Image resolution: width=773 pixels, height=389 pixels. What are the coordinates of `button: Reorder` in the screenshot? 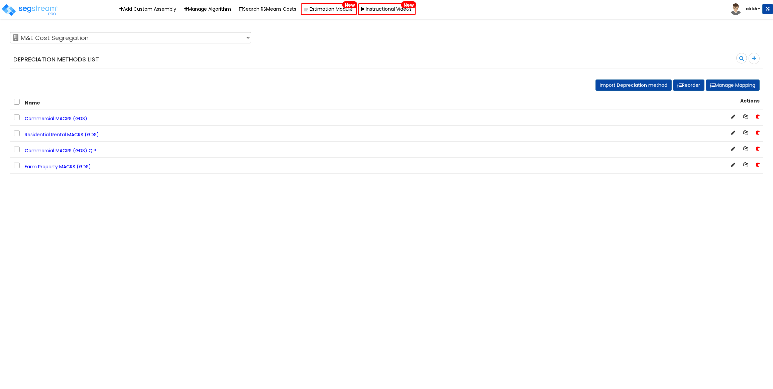 It's located at (689, 85).